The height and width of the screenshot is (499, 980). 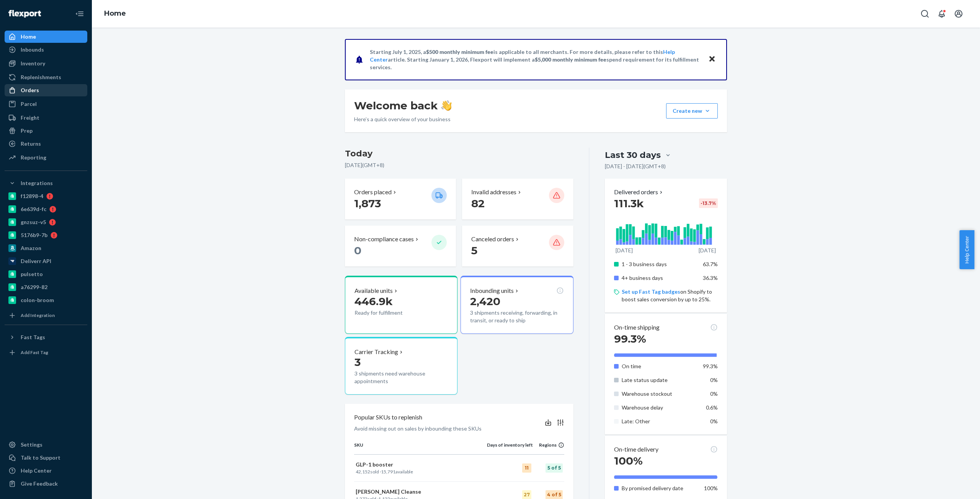 I want to click on a: Parcel, so click(x=46, y=104).